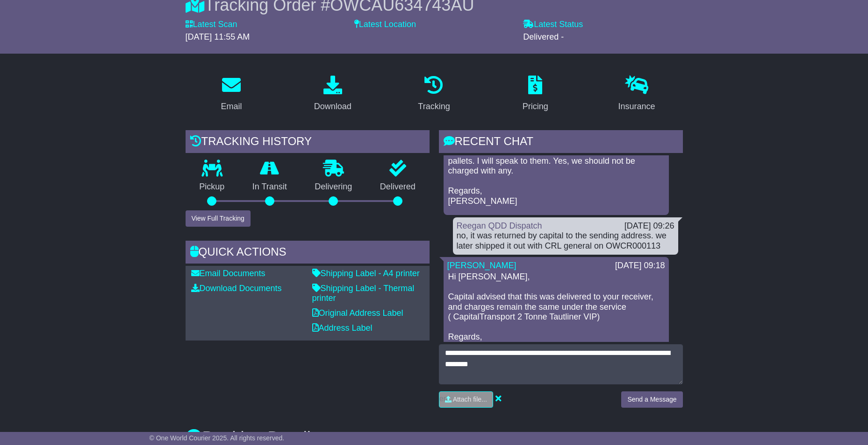  I want to click on p: Pickup, so click(213, 187).